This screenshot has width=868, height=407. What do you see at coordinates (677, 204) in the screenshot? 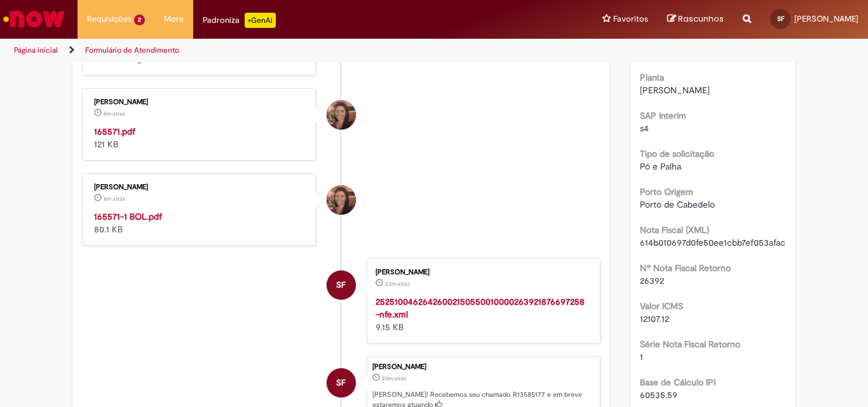
I see `span: Porto de Cabedelo` at bounding box center [677, 204].